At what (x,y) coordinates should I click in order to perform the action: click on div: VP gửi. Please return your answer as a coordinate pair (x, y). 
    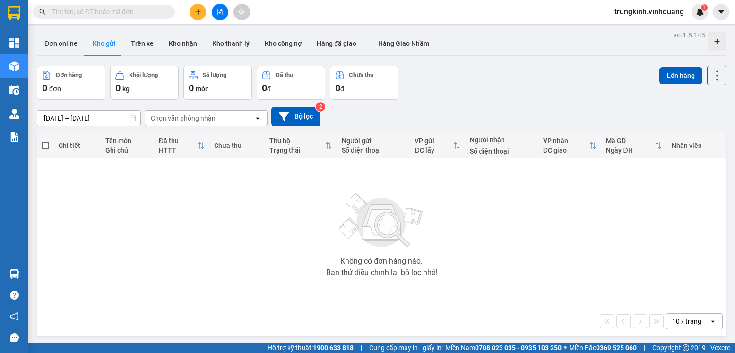
    Looking at the image, I should click on (434, 141).